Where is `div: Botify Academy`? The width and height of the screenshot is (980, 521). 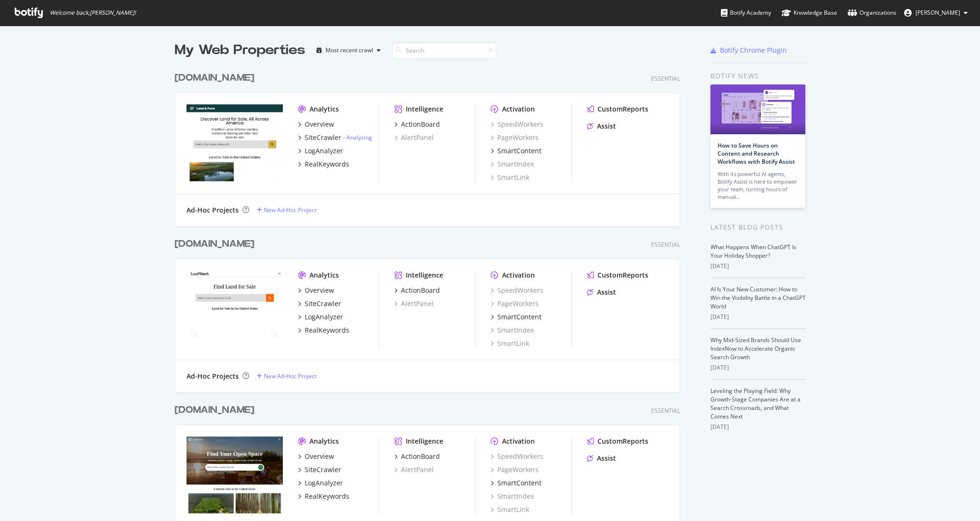
div: Botify Academy is located at coordinates (746, 13).